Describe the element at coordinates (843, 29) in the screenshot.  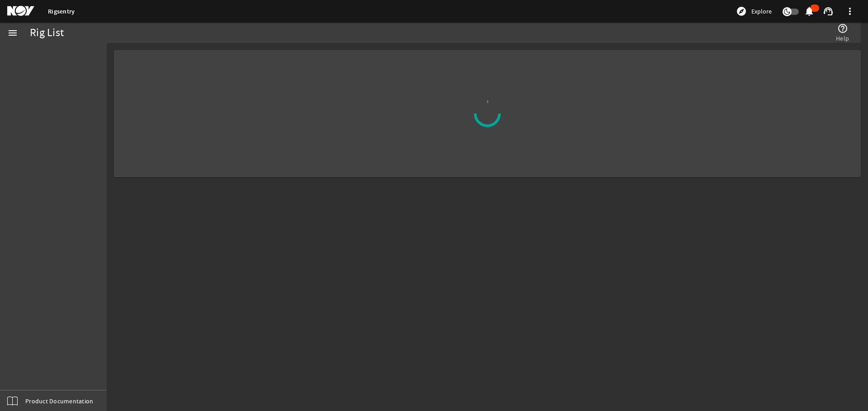
I see `mat-icon: help_outline` at that location.